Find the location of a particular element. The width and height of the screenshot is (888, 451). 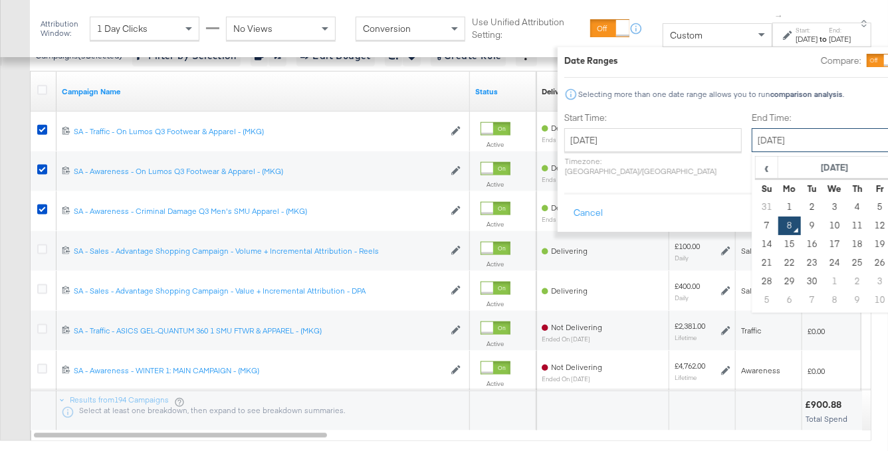

span: 1 Day Clicks is located at coordinates (122, 29).